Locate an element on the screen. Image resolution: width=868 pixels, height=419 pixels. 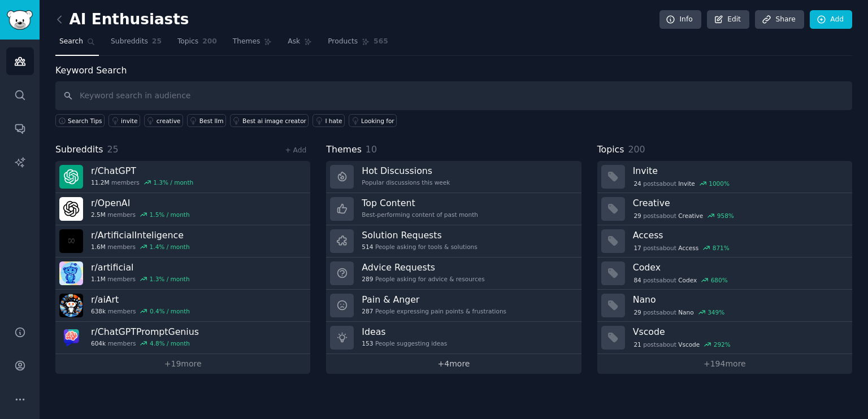
span: 1.6M is located at coordinates (98, 247).